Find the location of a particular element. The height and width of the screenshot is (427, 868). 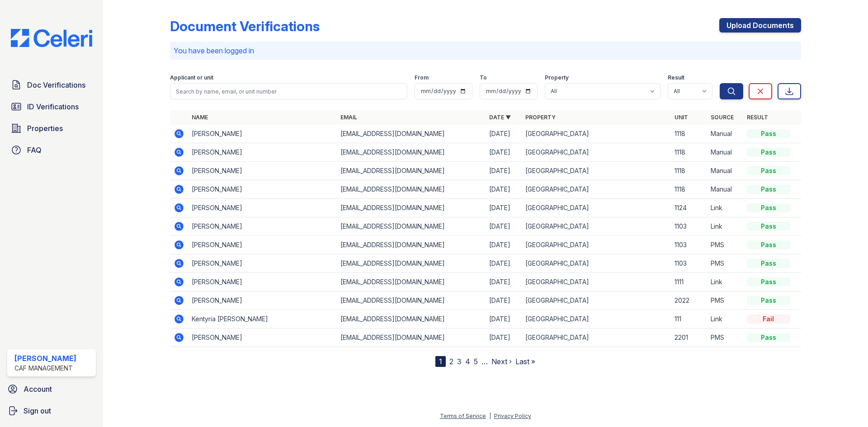

a: 4 is located at coordinates (467, 361).